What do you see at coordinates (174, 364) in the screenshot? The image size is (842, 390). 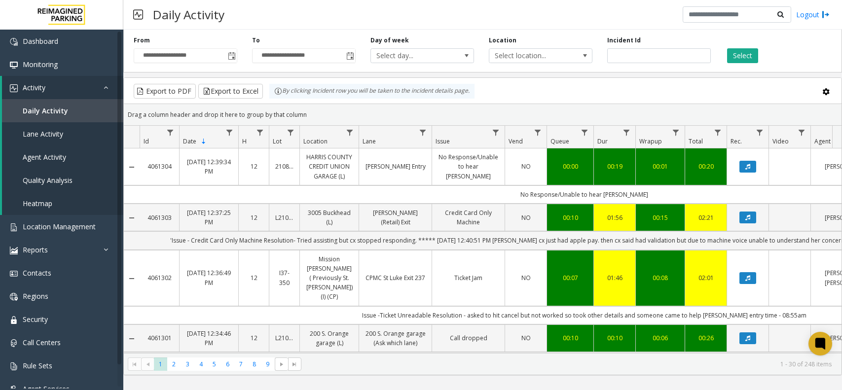 I see `span: Page 2` at bounding box center [174, 364].